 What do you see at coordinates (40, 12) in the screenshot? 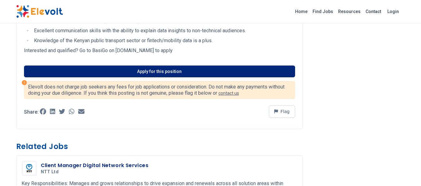
I see `img: Elevolt` at bounding box center [40, 12].